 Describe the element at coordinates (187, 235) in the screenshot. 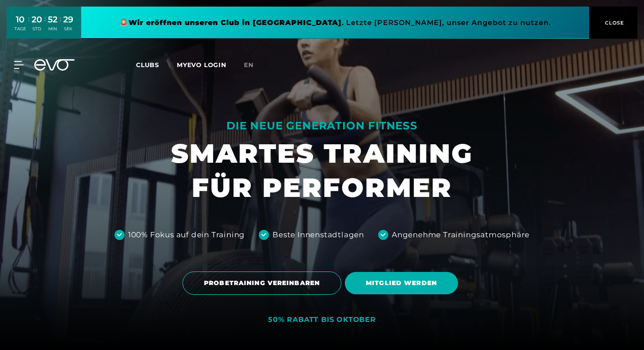

I see `div: 100% Fokus auf dein Training` at that location.